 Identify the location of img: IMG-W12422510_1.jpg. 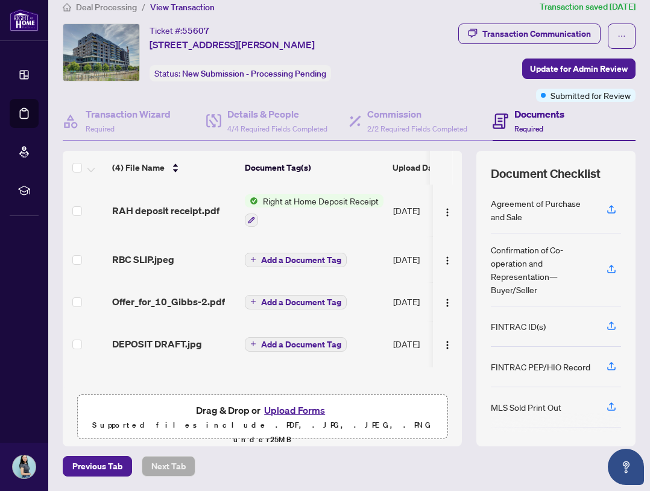
(101, 52).